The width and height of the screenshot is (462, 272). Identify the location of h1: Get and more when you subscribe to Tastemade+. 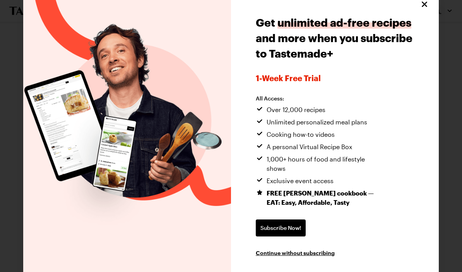
(335, 38).